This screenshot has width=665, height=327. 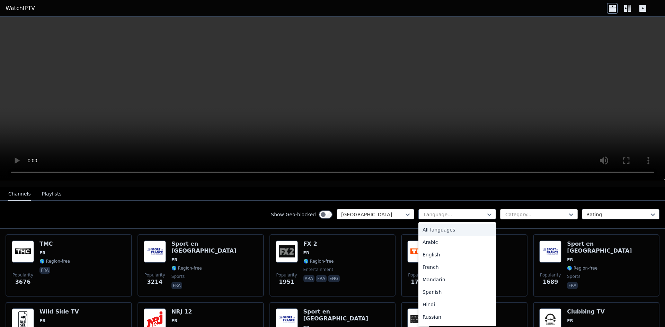 What do you see at coordinates (19, 194) in the screenshot?
I see `button: Channels` at bounding box center [19, 194].